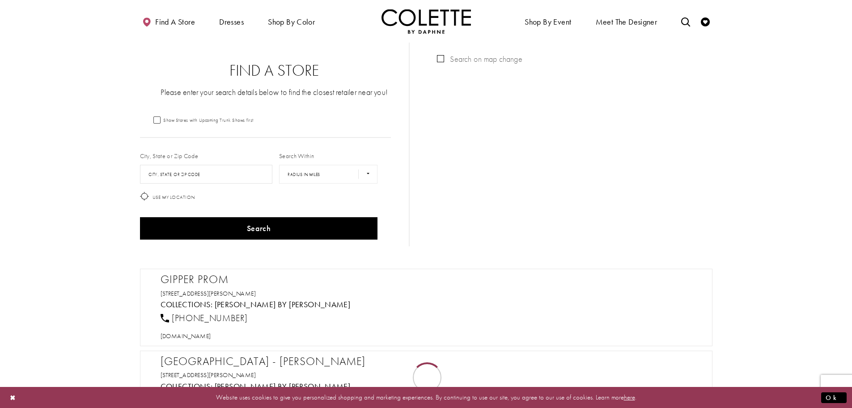 This screenshot has width=852, height=408. What do you see at coordinates (706, 21) in the screenshot?
I see `a: Check Wishlist` at bounding box center [706, 21].